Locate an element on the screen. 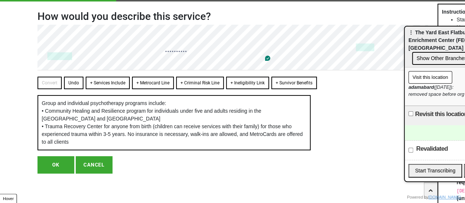 This screenshot has height=203, width=465. button: Start Transcribing is located at coordinates (435, 170).